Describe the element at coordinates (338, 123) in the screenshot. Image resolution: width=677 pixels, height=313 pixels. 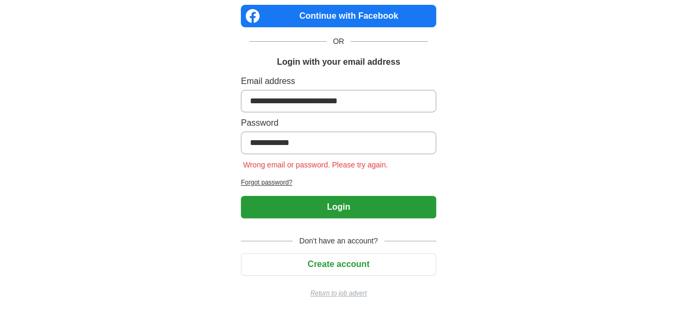
I see `label: Password` at that location.